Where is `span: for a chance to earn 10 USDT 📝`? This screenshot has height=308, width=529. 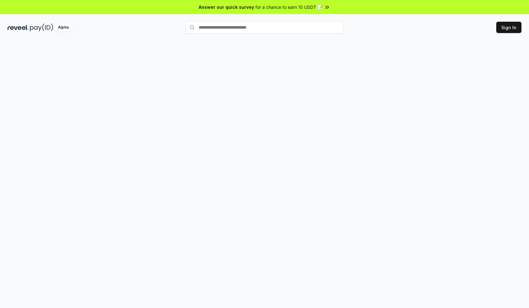
span: for a chance to earn 10 USDT 📝 is located at coordinates (289, 7).